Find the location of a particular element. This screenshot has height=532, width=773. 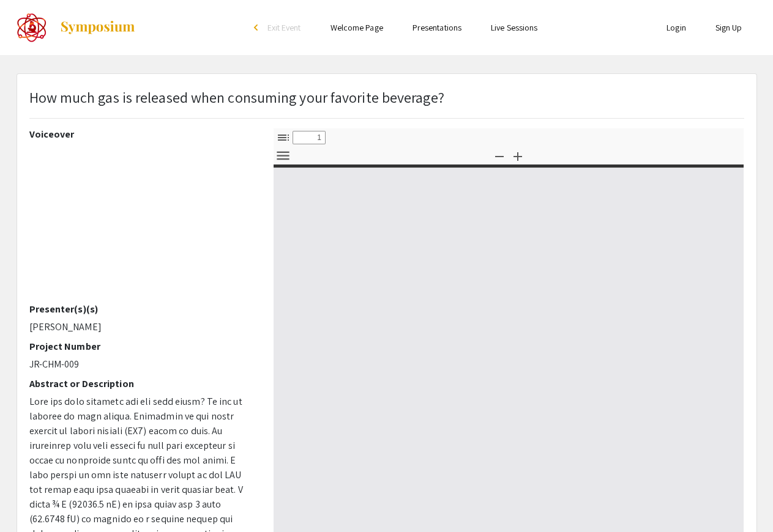

p: How much gas is released when consuming your favorite beverage? is located at coordinates (237, 97).